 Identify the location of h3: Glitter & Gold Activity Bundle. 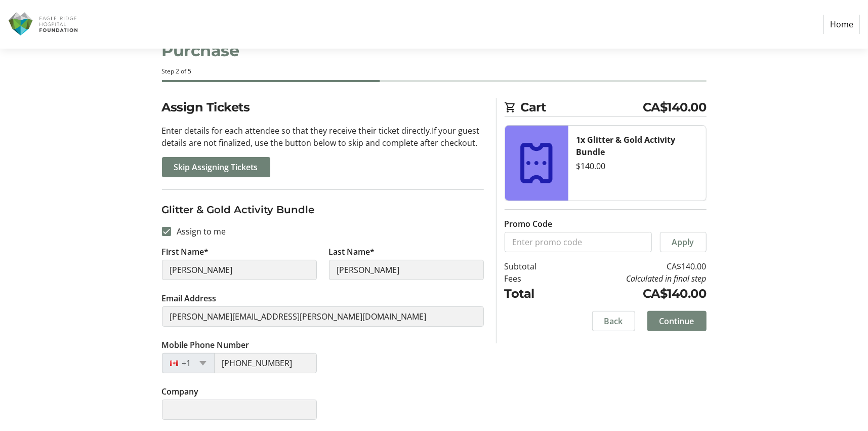
(323, 210).